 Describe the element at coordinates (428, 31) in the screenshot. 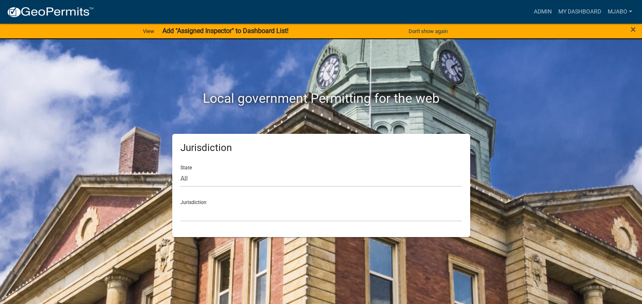

I see `button: Don't show again` at that location.